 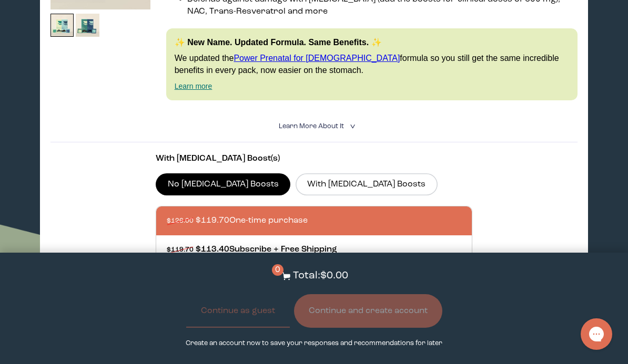 I want to click on button: Continue and create account, so click(x=368, y=311).